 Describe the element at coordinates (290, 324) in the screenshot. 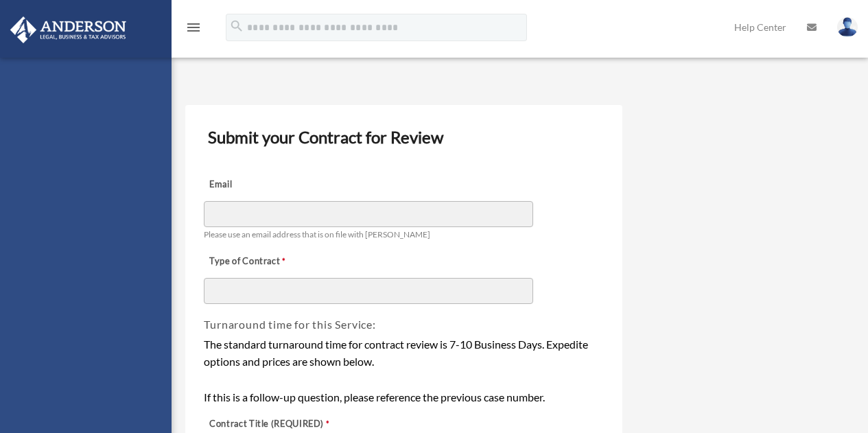

I see `span: Turnaround time for this Service:` at that location.